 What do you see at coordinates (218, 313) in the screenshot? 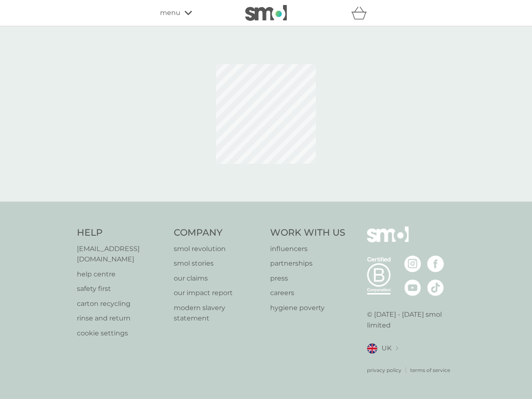
I see `a: modern slavery statement` at bounding box center [218, 313].